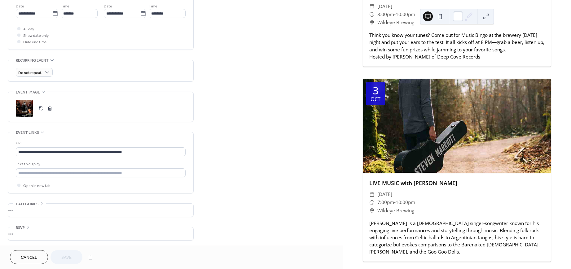  I want to click on span: 7:00pm, so click(386, 203).